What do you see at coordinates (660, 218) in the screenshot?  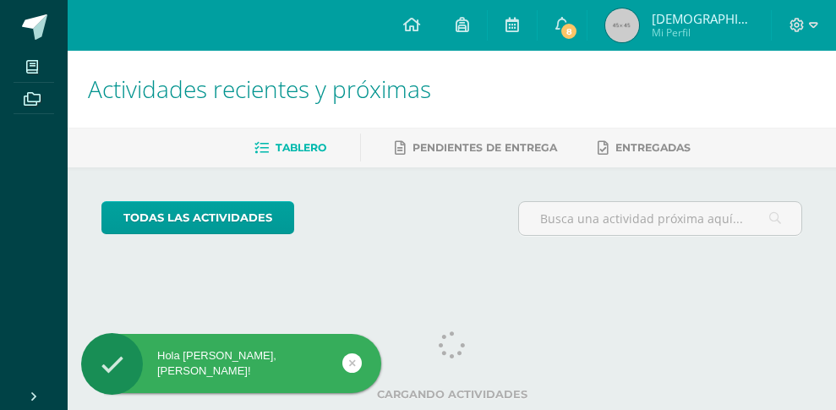 I see `input: Busca una actividad próxima aquí...` at bounding box center [660, 218].